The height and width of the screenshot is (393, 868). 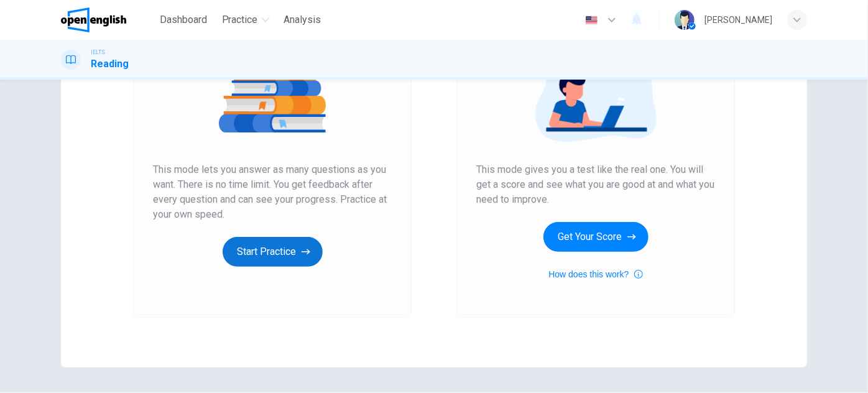 What do you see at coordinates (303, 20) in the screenshot?
I see `a: Analysis` at bounding box center [303, 20].